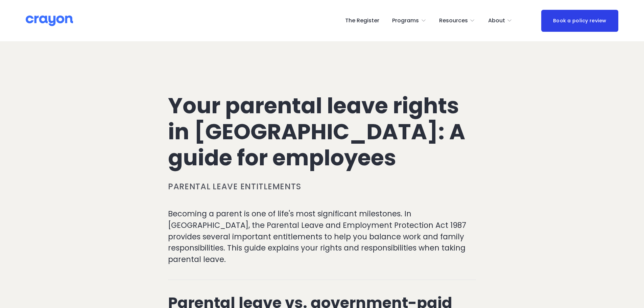 This screenshot has height=308, width=644. Describe the element at coordinates (405, 20) in the screenshot. I see `span: Programs` at that location.